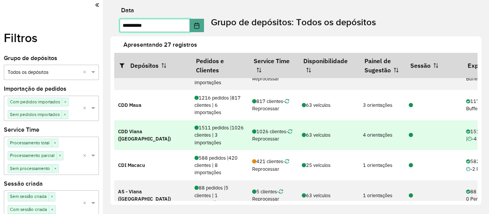  I want to click on div: 25 veículos, so click(328, 165).